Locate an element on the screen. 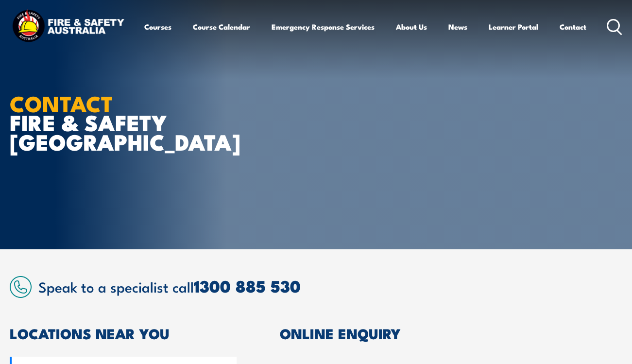 The height and width of the screenshot is (364, 632). h2: Speak to a specialist call is located at coordinates (330, 286).